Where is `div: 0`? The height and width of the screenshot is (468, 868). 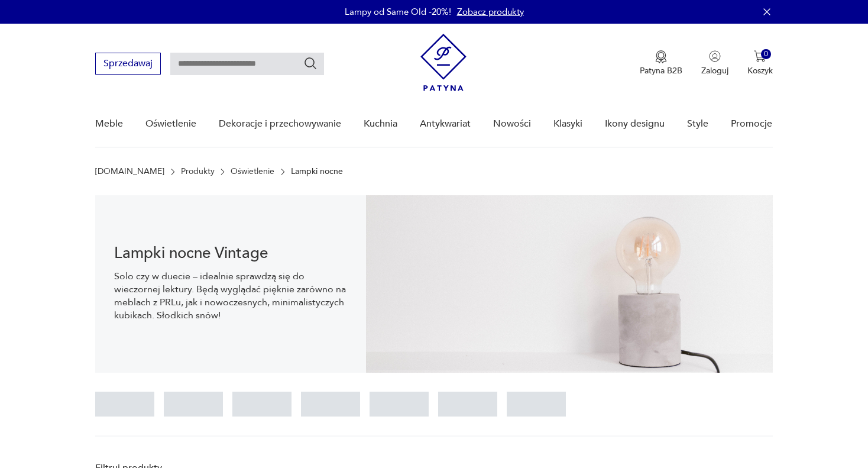 div: 0 is located at coordinates (766, 54).